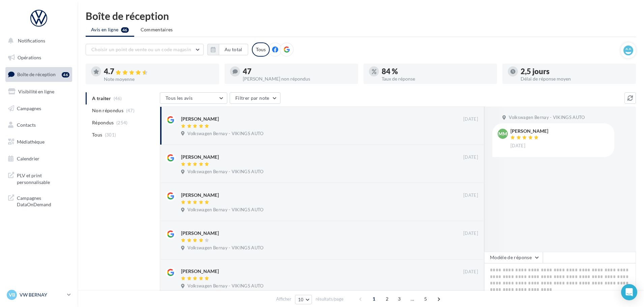 This screenshot has height=307, width=644. What do you see at coordinates (426, 299) in the screenshot?
I see `span: 5` at bounding box center [426, 299].